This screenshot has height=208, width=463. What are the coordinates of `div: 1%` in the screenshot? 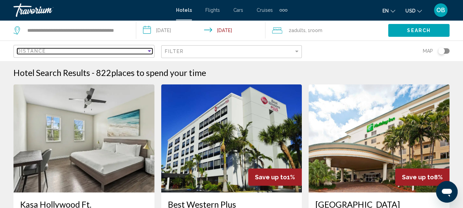 It's located at (275, 177).